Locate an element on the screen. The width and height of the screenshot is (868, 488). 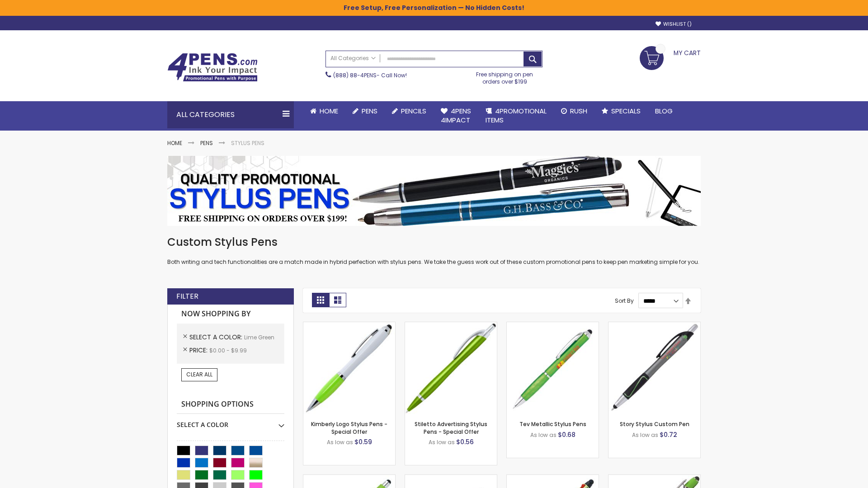
a: Kimberly Logo Stylus Pens-Lime Green is located at coordinates (349, 326).